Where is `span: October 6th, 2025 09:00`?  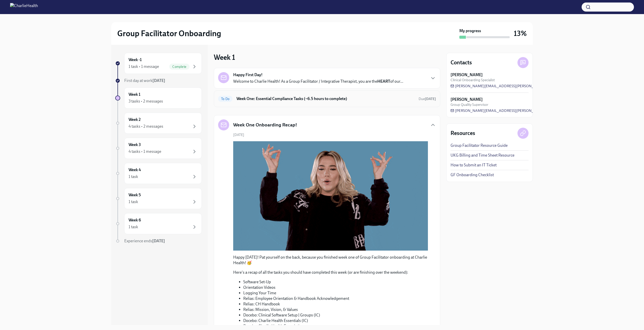
span: October 6th, 2025 09:00 is located at coordinates (427, 99).